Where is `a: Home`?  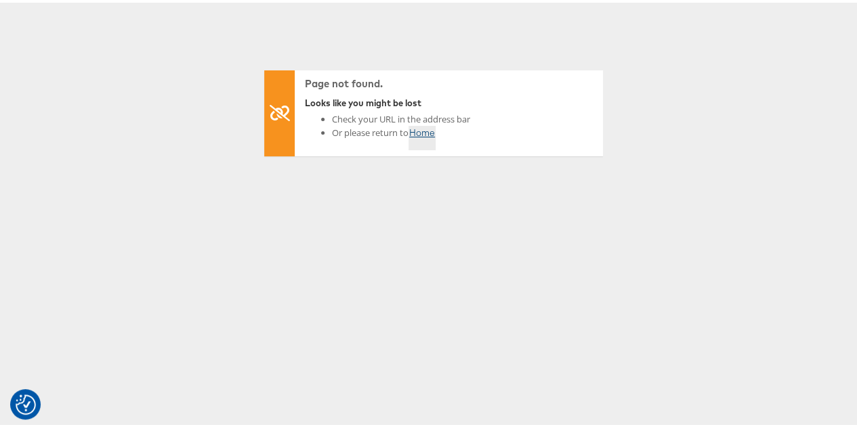 a: Home is located at coordinates (422, 135).